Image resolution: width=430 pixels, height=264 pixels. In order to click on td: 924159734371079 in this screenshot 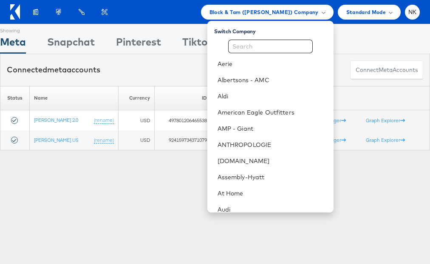, I will do `click(183, 140)`.